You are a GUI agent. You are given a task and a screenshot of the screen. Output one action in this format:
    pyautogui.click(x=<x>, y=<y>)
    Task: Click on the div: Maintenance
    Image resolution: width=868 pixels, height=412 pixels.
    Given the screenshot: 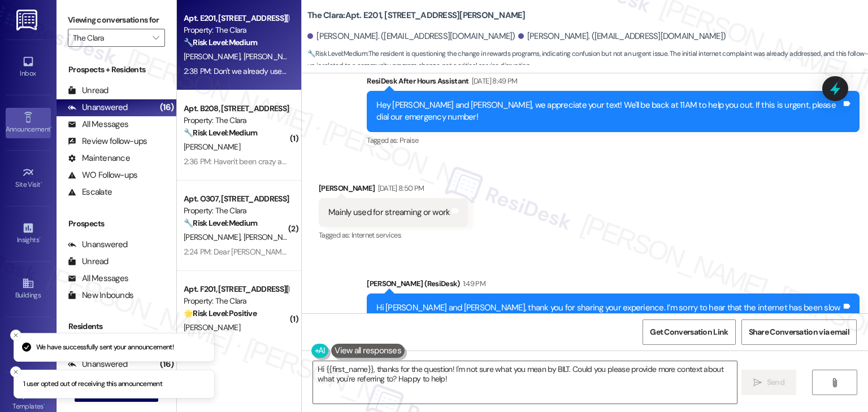 What is the action you would take?
    pyautogui.click(x=99, y=158)
    